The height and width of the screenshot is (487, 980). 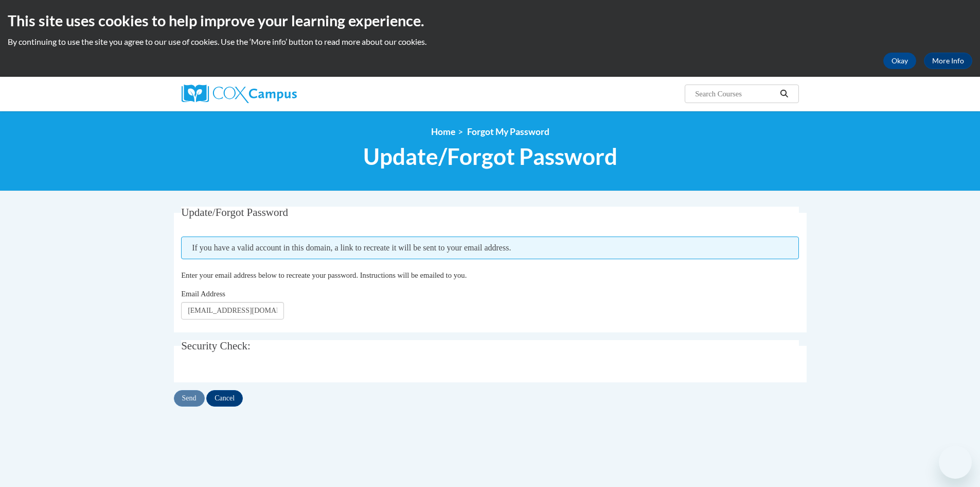 I want to click on span: Security Check:, so click(x=216, y=346).